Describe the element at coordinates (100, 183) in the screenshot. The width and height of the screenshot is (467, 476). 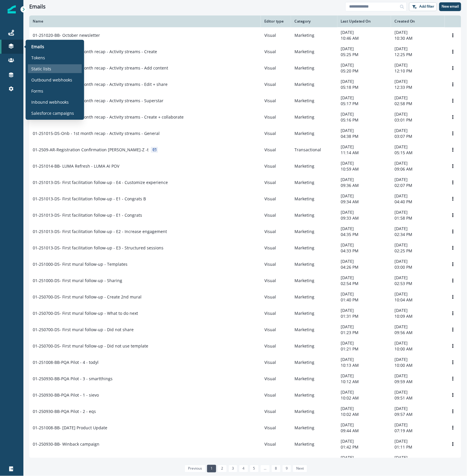
I see `p: 01-251013-DS- First facilitation follow-up - E4 - Customize experience` at that location.